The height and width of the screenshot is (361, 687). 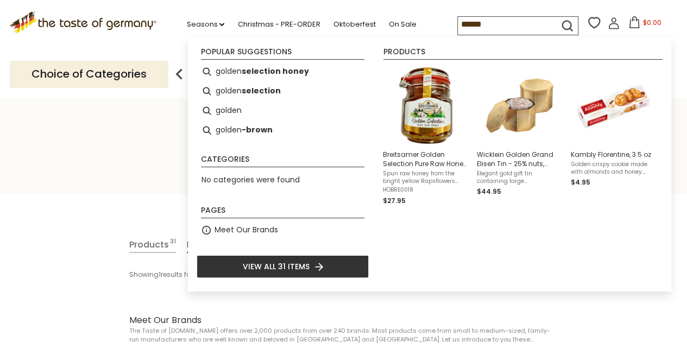 What do you see at coordinates (519, 159) in the screenshot?
I see `span: Wicklein Golden Grand Elisen Tin - 25% nuts, 17.65oz` at bounding box center [519, 159].